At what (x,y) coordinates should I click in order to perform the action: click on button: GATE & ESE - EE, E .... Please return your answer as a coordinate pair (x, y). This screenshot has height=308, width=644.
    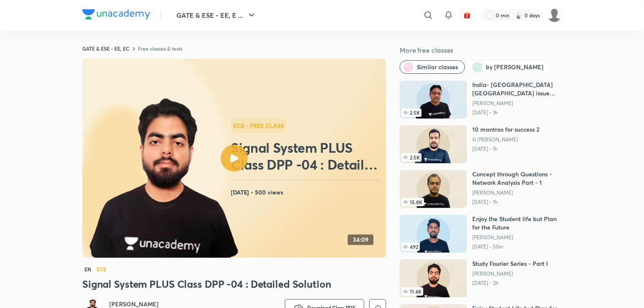
    Looking at the image, I should click on (216, 15).